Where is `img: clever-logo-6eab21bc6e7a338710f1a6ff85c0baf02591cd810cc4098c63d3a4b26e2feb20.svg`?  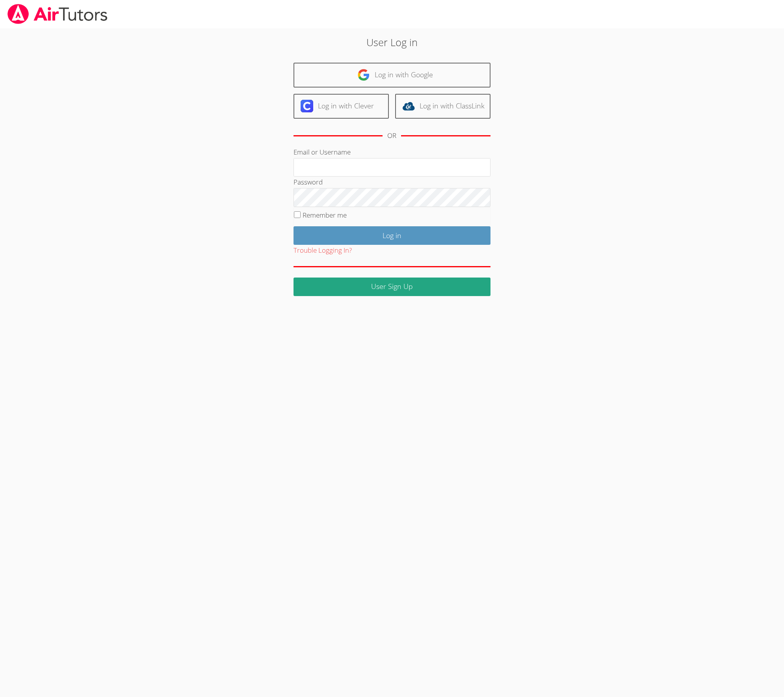
img: clever-logo-6eab21bc6e7a338710f1a6ff85c0baf02591cd810cc4098c63d3a4b26e2feb20.svg is located at coordinates (307, 106).